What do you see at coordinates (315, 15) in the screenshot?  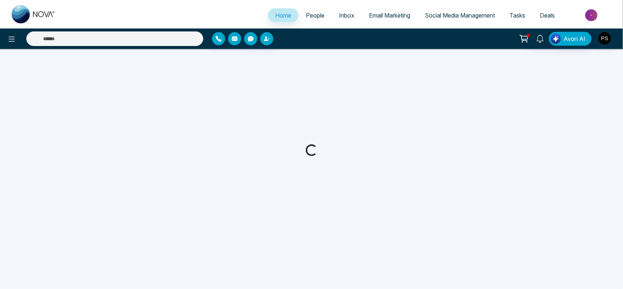 I see `span: People` at bounding box center [315, 15].